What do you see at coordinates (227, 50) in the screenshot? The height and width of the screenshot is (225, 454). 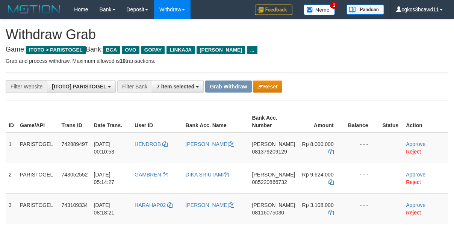 I see `h4: Game: Bank:` at bounding box center [227, 50].